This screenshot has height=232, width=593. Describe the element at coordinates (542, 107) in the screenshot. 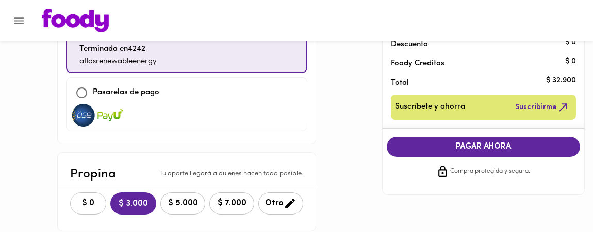

I see `span: Suscribirme` at that location.